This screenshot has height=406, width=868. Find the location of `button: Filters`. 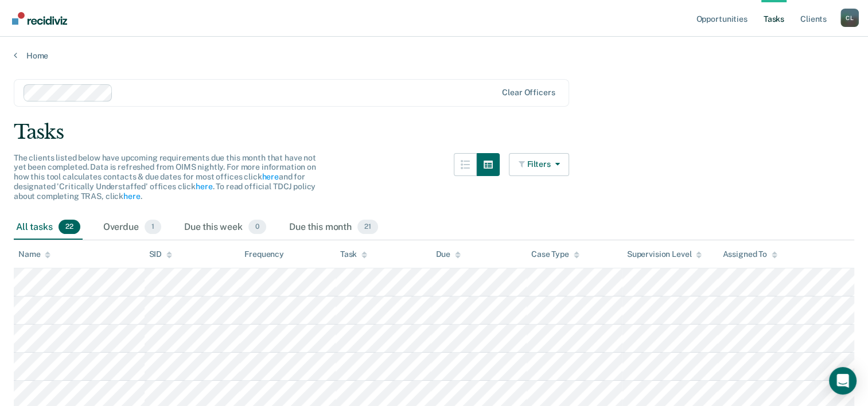

button: Filters is located at coordinates (539, 165).